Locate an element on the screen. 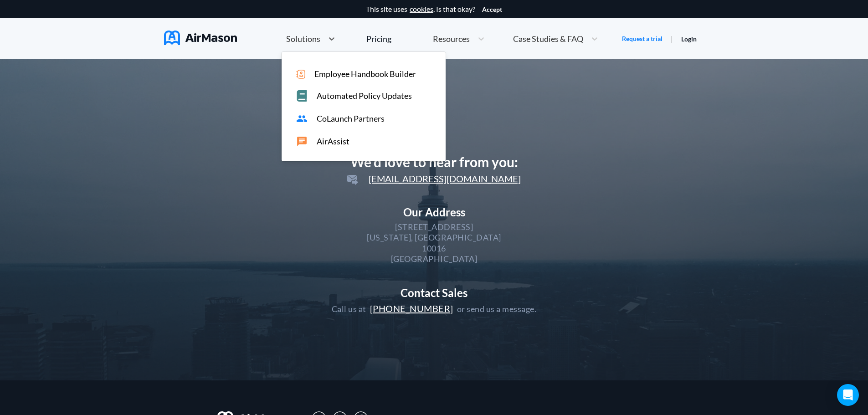  div: 10016 is located at coordinates (434, 248).